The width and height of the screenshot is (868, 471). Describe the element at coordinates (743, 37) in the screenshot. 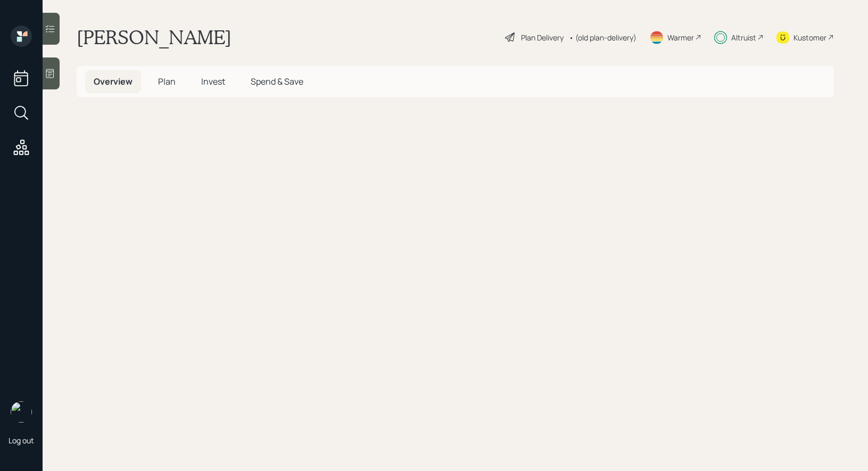

I see `div: Altruist` at that location.